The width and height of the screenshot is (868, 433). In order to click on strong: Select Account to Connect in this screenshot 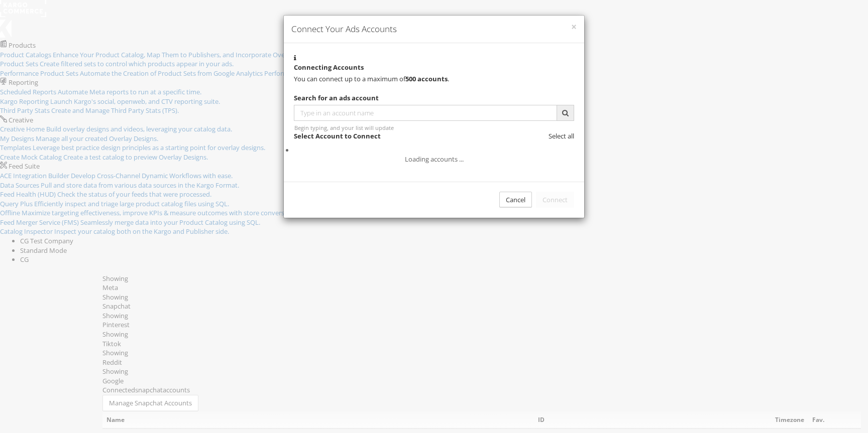, I will do `click(337, 136)`.